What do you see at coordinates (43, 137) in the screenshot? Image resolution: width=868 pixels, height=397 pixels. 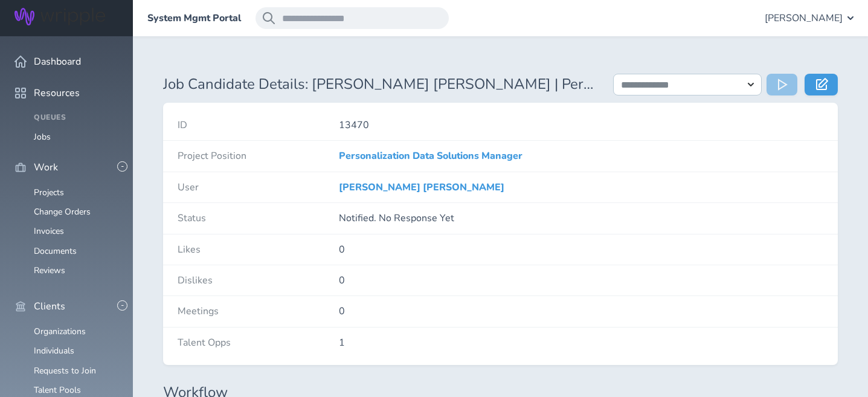 I see `a: Jobs` at bounding box center [43, 137].